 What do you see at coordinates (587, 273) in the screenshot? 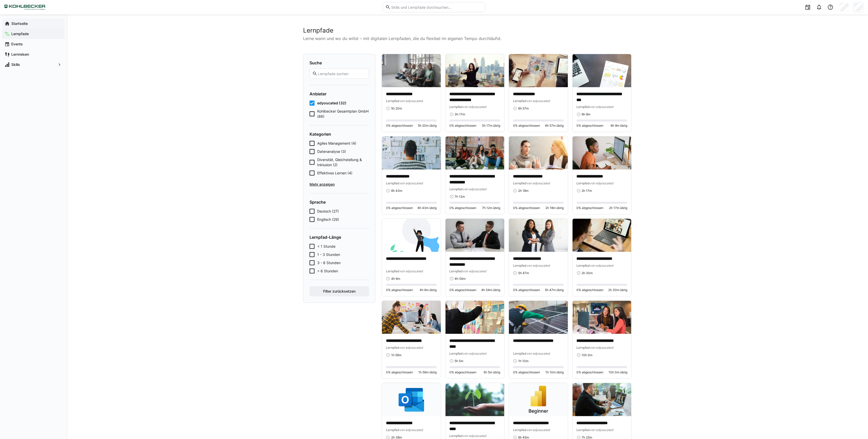
I see `span: 2h 30m` at bounding box center [587, 273].